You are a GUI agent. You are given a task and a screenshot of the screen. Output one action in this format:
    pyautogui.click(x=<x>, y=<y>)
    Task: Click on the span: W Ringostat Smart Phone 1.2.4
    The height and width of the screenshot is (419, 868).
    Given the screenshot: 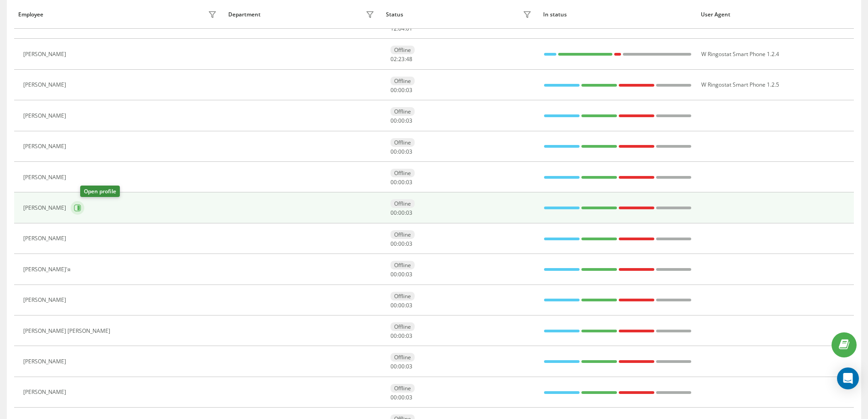 What is the action you would take?
    pyautogui.click(x=740, y=54)
    